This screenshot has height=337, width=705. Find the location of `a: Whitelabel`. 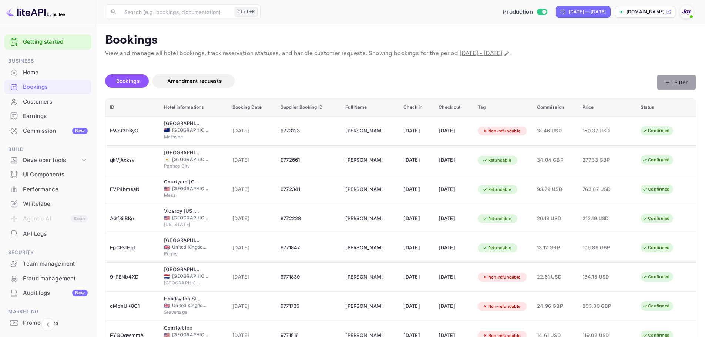

a: Whitelabel is located at coordinates (48, 204).